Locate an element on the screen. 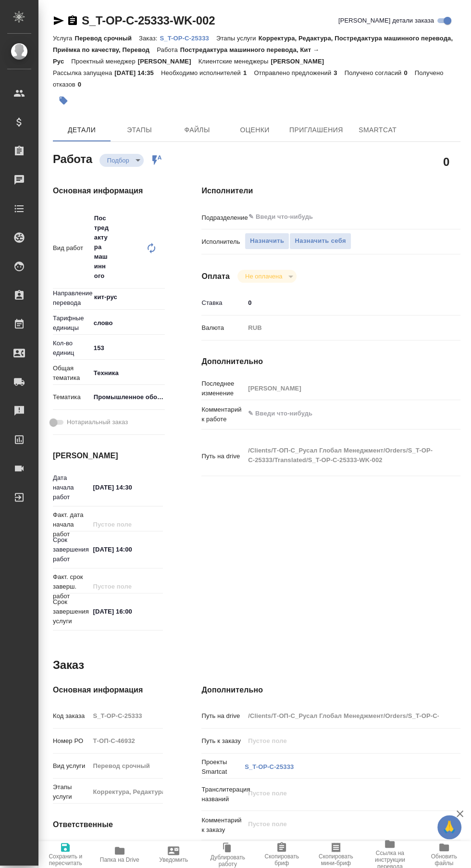 This screenshot has height=868, width=471. p: Общая тематика is located at coordinates (72, 373).